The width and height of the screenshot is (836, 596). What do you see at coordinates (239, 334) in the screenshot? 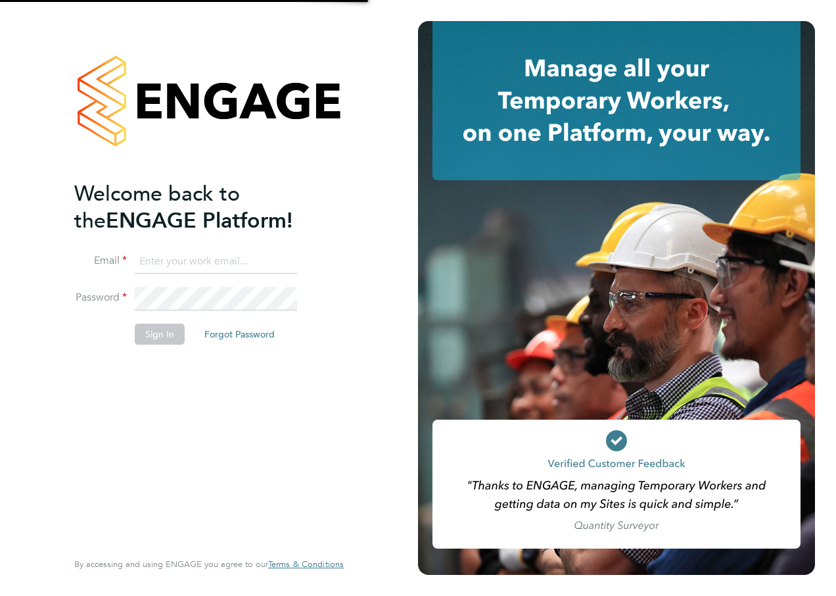
I see `button: Forgot Password` at bounding box center [239, 334].